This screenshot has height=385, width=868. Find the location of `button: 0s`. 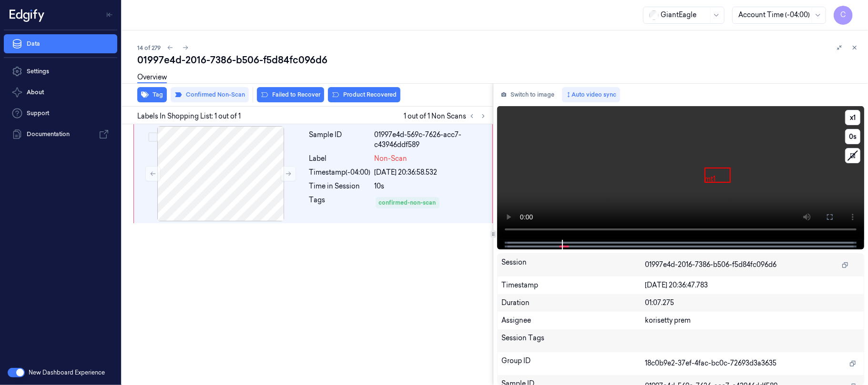

button: 0s is located at coordinates (853, 137).